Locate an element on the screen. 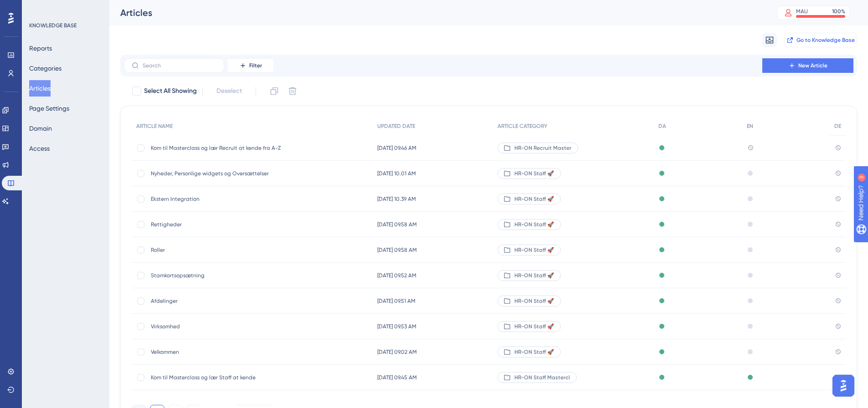 The height and width of the screenshot is (408, 868). span: HR-ON Recruit Master is located at coordinates (543, 148).